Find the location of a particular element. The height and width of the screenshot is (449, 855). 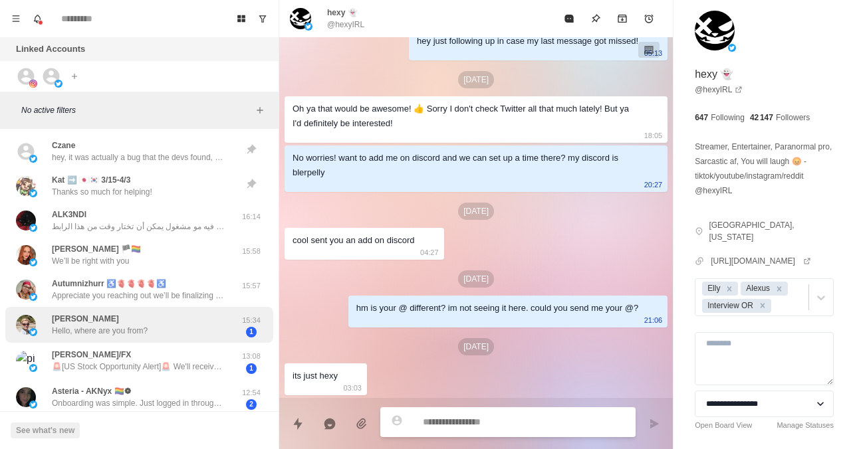

p: 16:14 is located at coordinates (251, 217).